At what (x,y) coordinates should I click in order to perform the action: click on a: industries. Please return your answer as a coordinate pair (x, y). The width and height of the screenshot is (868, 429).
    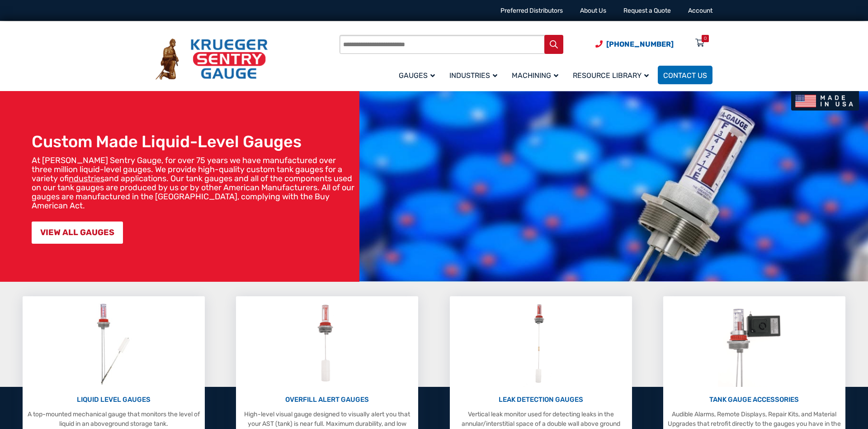
    Looking at the image, I should click on (86, 178).